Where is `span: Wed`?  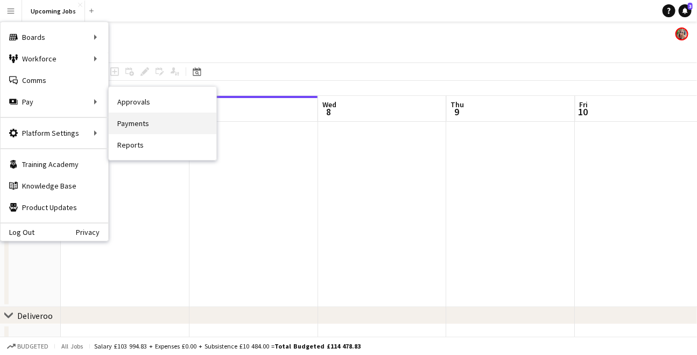 span: Wed is located at coordinates (329, 104).